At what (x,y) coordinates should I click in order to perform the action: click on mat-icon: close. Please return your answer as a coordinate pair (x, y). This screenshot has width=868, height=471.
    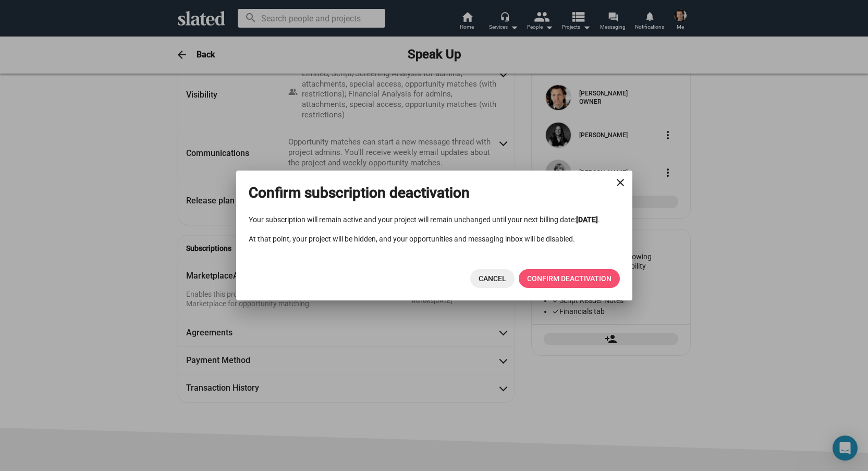
    Looking at the image, I should click on (620, 183).